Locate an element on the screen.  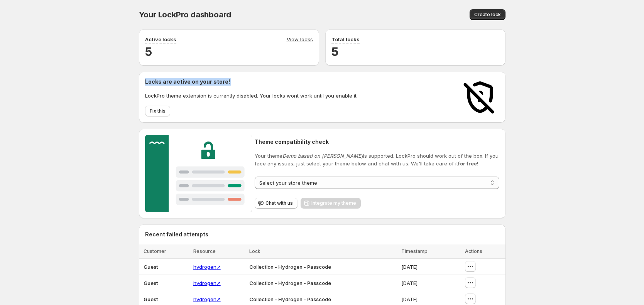
span: Chat with us is located at coordinates (279, 203).